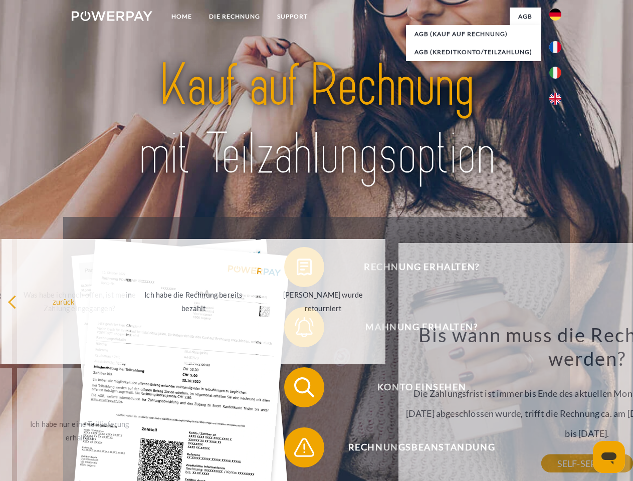  Describe the element at coordinates (556, 47) in the screenshot. I see `img: fr` at that location.